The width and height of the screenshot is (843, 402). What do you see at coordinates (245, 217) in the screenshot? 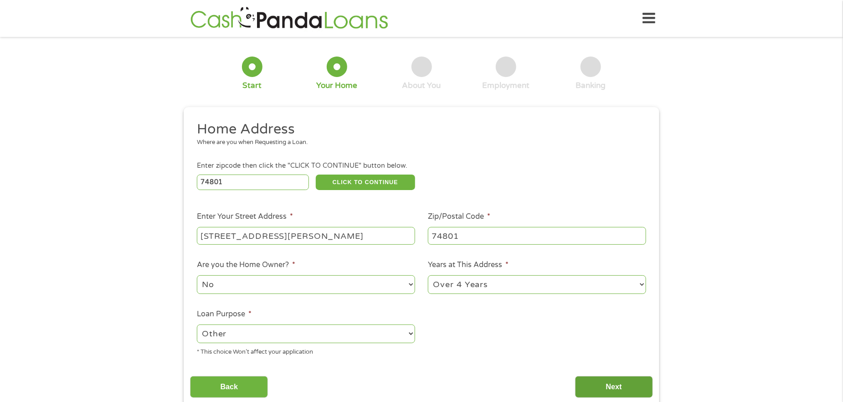
I see `label: Enter Your Street Address` at bounding box center [245, 217].